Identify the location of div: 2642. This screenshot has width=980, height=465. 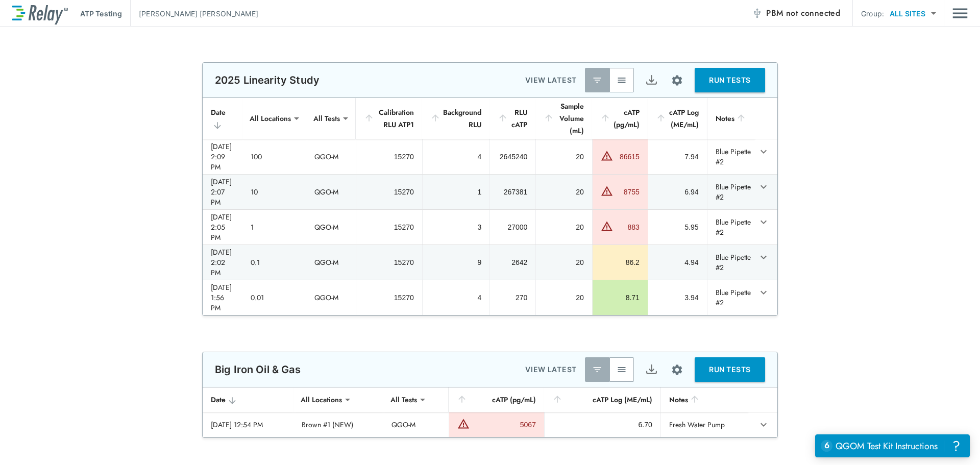
(512, 262).